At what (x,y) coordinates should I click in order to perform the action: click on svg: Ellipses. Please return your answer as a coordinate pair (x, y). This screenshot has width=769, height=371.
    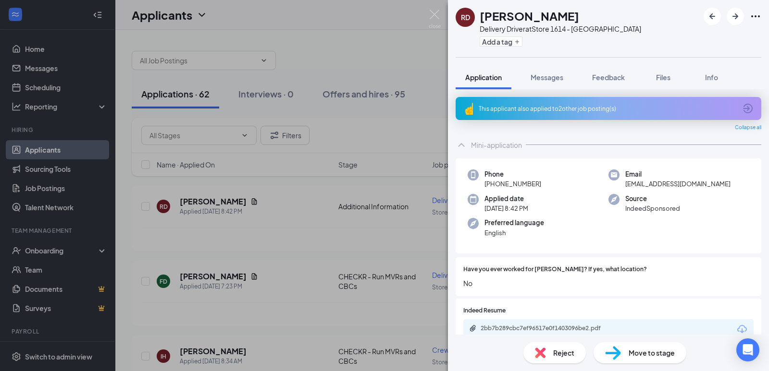
    Looking at the image, I should click on (755, 16).